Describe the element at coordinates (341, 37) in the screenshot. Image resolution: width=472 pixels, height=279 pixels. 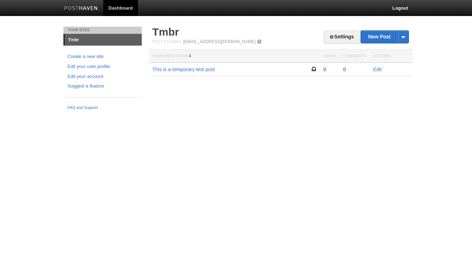
I see `a: Settings` at that location.